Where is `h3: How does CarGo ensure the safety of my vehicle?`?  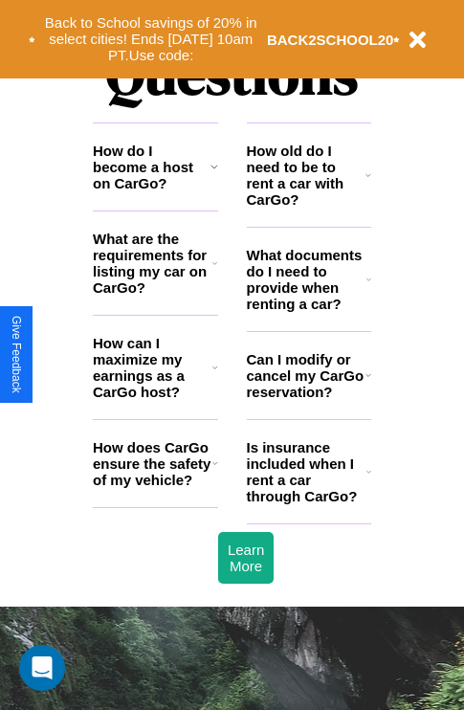
h3: How does CarGo ensure the safety of my vehicle? is located at coordinates (152, 463).